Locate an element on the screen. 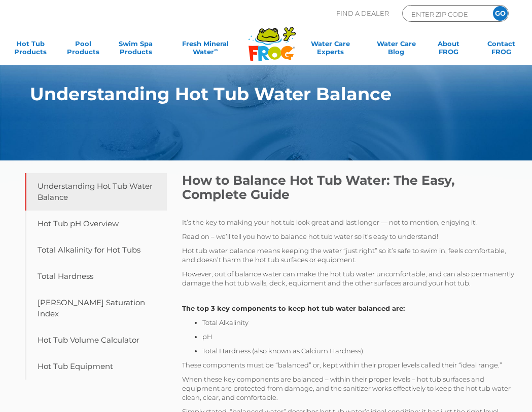 Image resolution: width=532 pixels, height=412 pixels. p: Find A Dealer is located at coordinates (362, 14).